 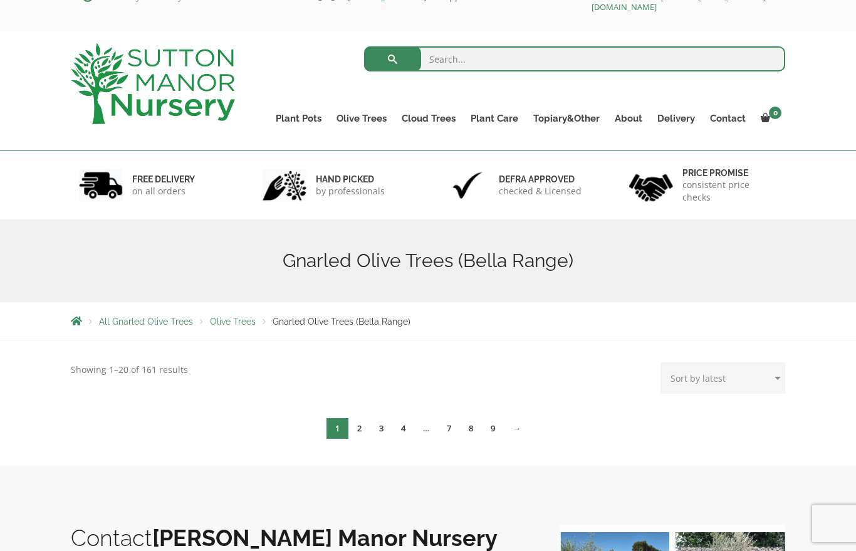 What do you see at coordinates (629, 118) in the screenshot?
I see `a: About` at bounding box center [629, 118].